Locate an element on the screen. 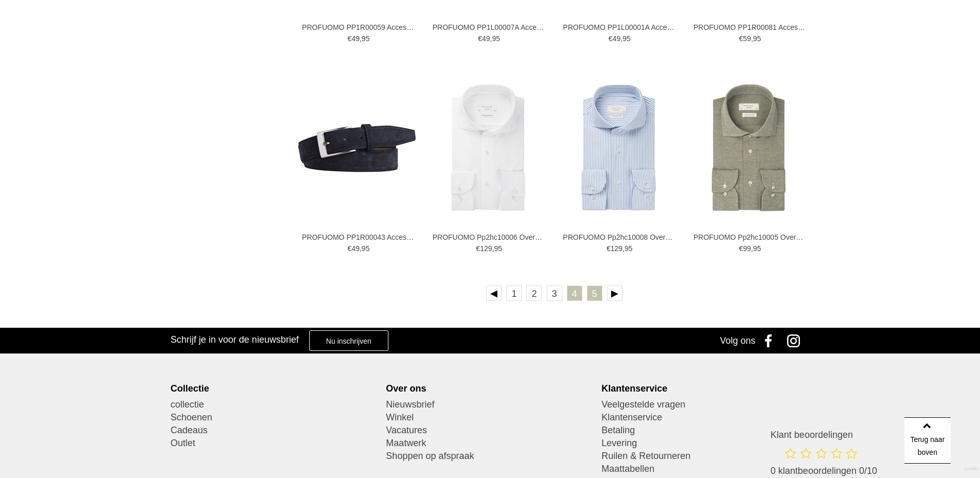  a: PROFUOMO Pp2hc10008 Overhemden is located at coordinates (620, 237).